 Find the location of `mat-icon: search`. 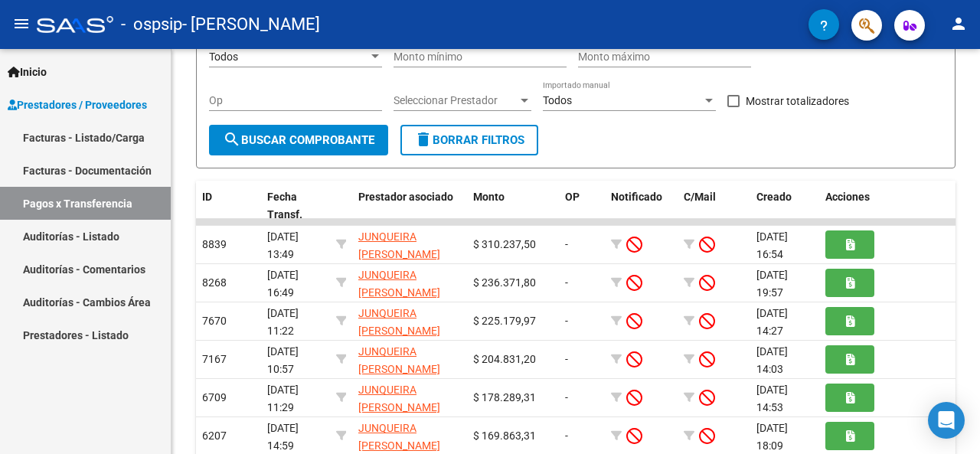

mat-icon: search is located at coordinates (232, 140).